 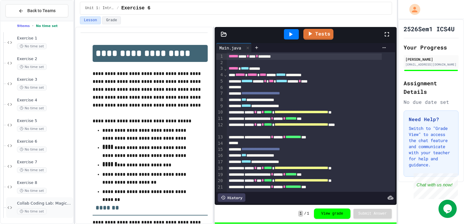 What do you see at coordinates (220, 100) in the screenshot?
I see `div: 8` at bounding box center [220, 100].